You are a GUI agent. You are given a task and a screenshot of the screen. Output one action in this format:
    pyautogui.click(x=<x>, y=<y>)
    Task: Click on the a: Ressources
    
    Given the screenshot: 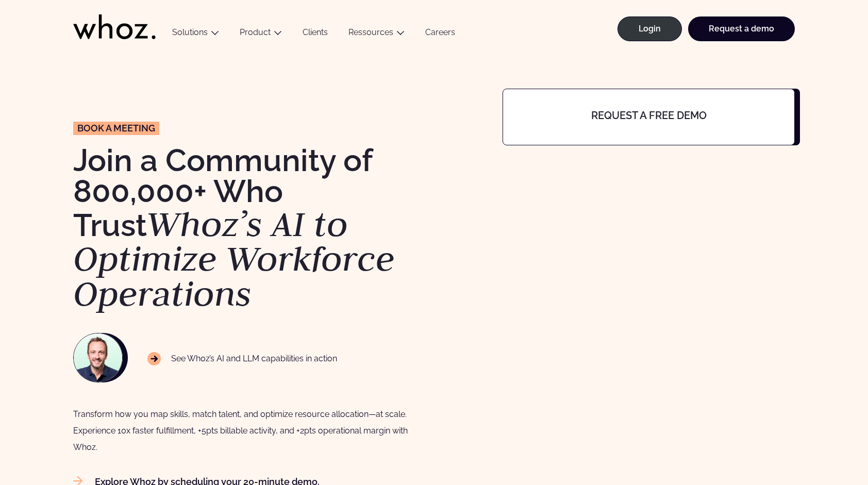 What is the action you would take?
    pyautogui.click(x=370, y=32)
    